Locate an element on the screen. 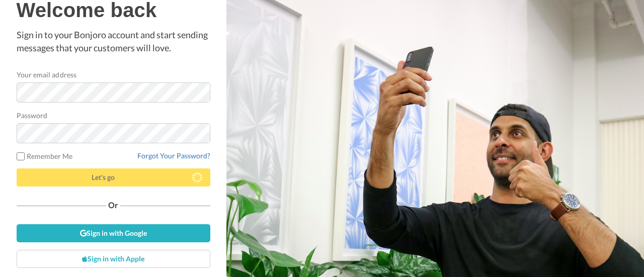  label: Remember Me is located at coordinates (45, 156).